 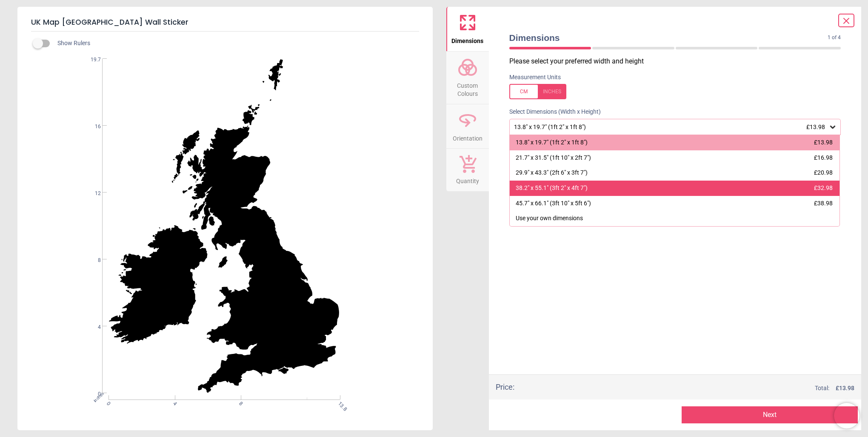 What do you see at coordinates (93, 126) in the screenshot?
I see `span: 16` at bounding box center [93, 126].